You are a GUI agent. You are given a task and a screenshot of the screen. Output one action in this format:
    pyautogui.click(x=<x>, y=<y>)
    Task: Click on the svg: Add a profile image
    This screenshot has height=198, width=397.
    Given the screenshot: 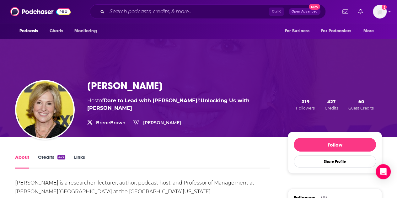 What is the action you would take?
    pyautogui.click(x=385, y=7)
    